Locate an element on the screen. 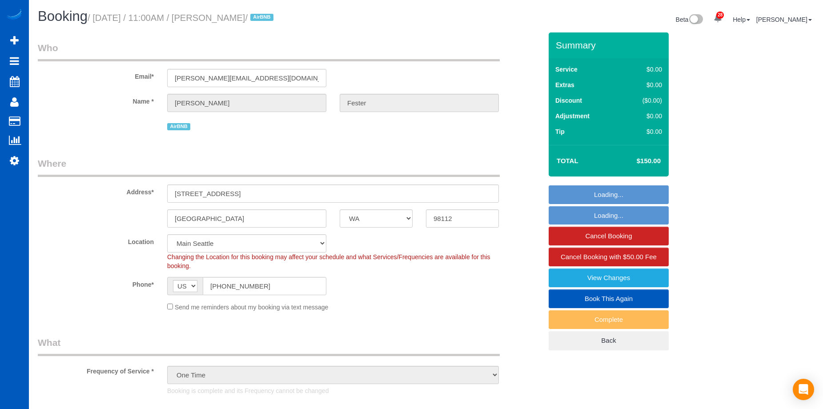 The width and height of the screenshot is (823, 409). legend: Where is located at coordinates (268, 167).